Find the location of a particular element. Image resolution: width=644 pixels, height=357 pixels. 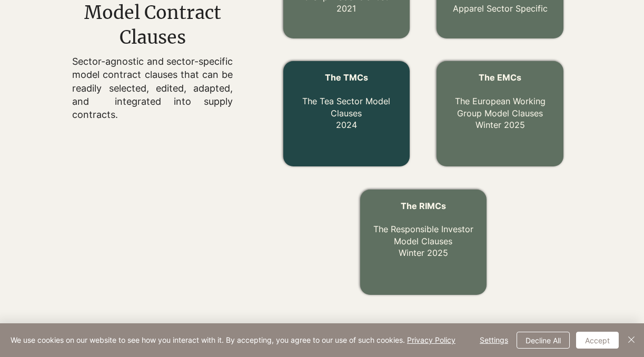

span: Settings is located at coordinates (494, 341).